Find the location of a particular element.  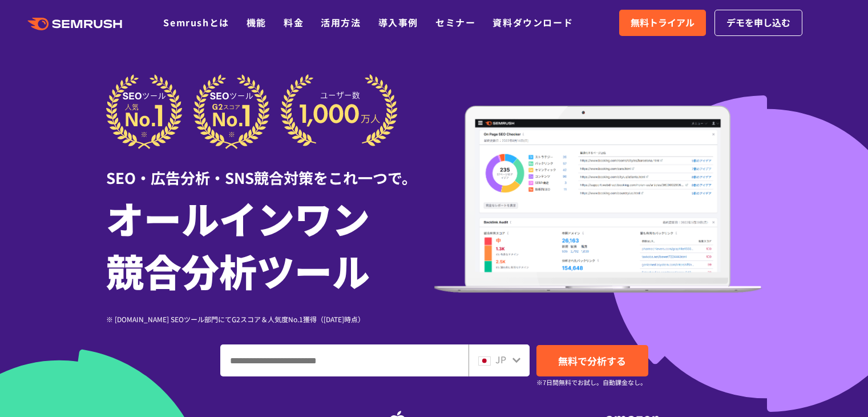

a: Semrushとは is located at coordinates (196, 22).